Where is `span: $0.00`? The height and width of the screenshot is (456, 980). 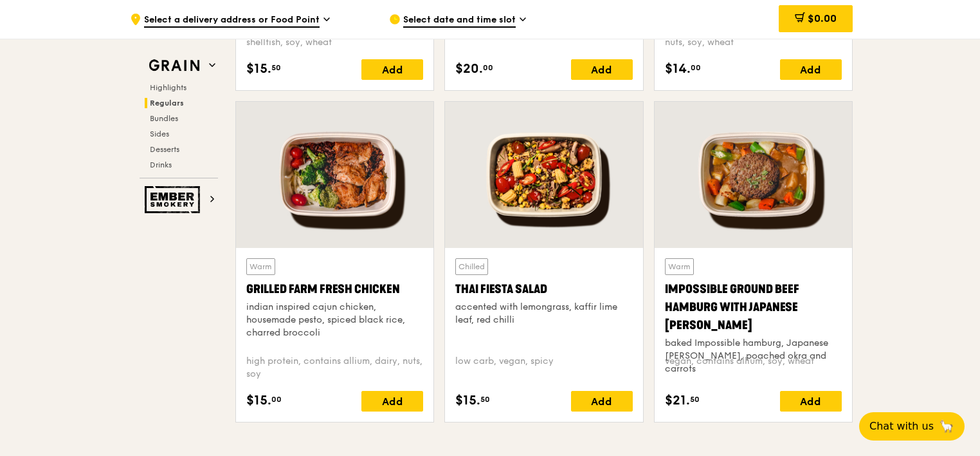
span: $0.00 is located at coordinates (822, 18).